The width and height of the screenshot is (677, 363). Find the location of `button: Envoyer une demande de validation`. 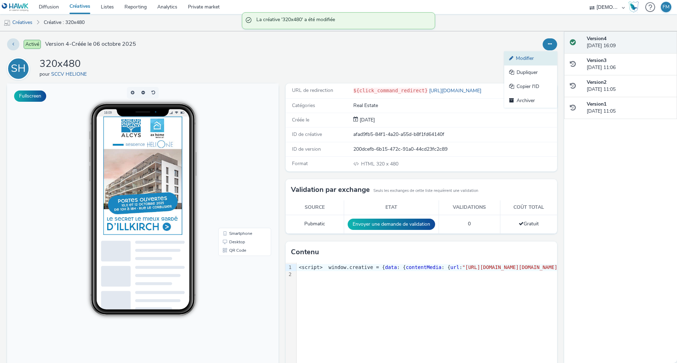

button: Envoyer une demande de validation is located at coordinates (391, 225).